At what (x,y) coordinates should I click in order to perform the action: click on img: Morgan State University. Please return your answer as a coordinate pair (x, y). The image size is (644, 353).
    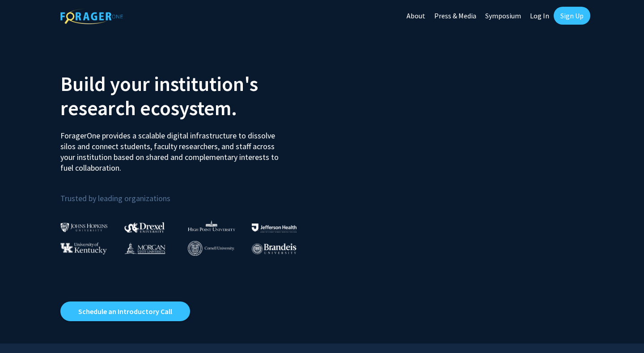
    Looking at the image, I should click on (145, 248).